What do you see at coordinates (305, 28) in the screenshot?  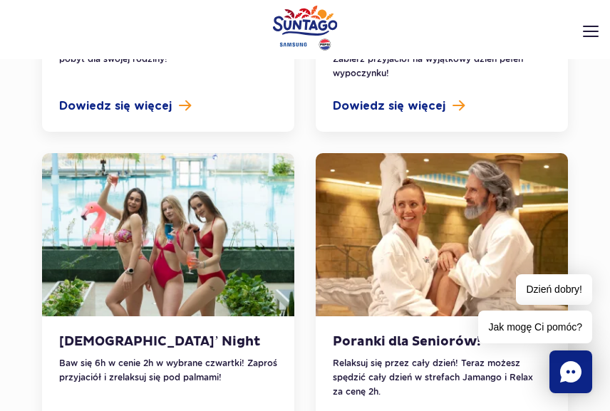 I see `a: Park of Poland` at bounding box center [305, 28].